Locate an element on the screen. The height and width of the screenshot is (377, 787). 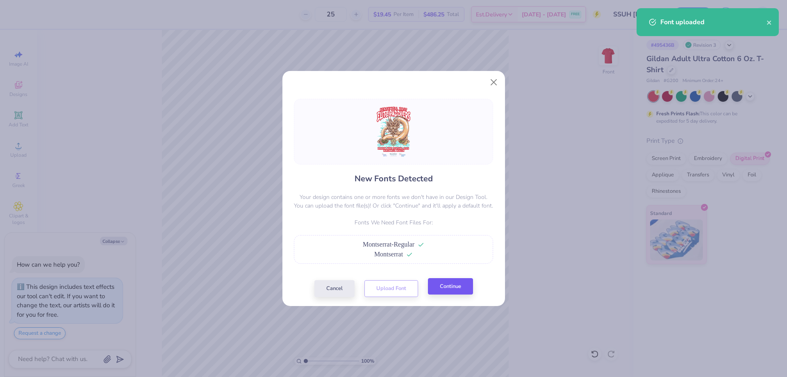
p: Fonts We Need Font Files For: is located at coordinates (394, 222).